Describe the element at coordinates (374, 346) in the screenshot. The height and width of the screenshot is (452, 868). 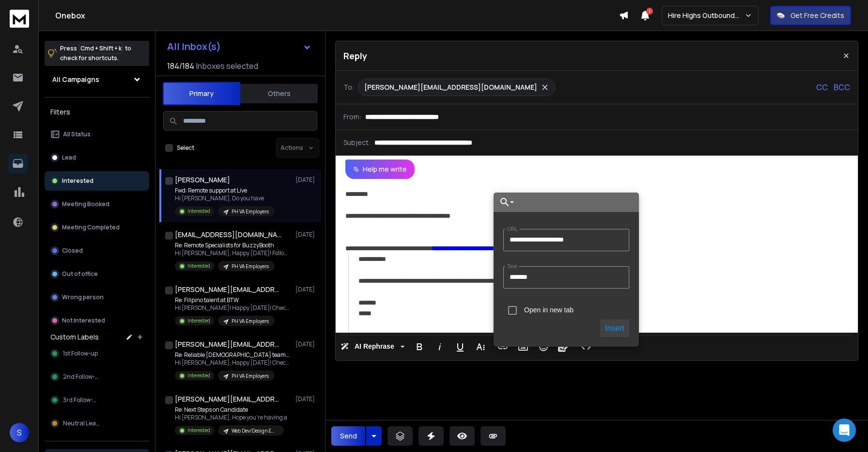
I see `span: AI Rephrase` at that location.